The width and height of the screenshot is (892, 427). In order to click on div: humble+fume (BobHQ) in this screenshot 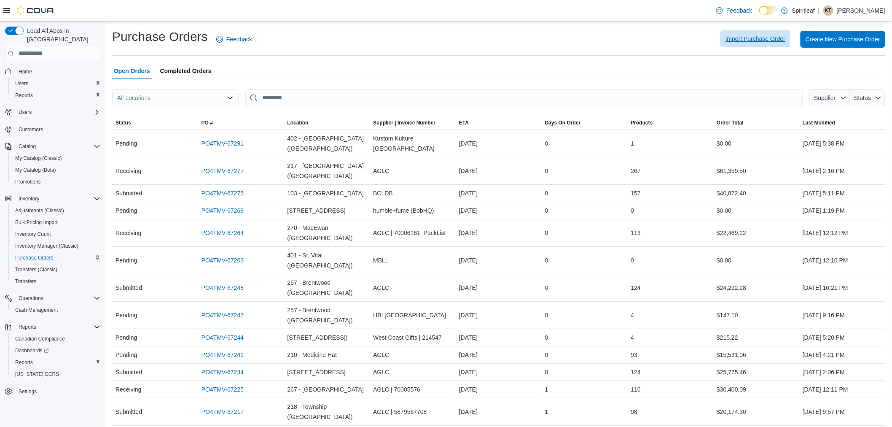, I will do `click(413, 210)`.